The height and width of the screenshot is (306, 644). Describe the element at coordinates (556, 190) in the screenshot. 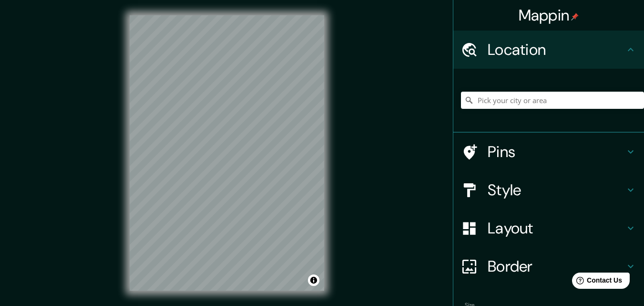

I see `h4: Style` at that location.